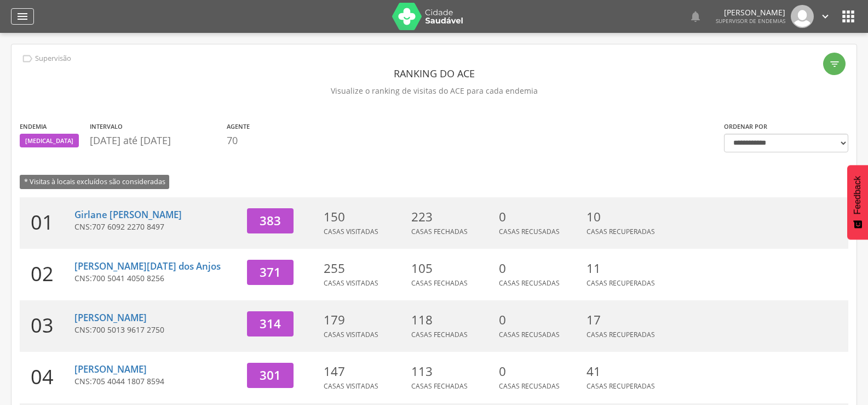 This screenshot has width=868, height=405. I want to click on span: 371, so click(270, 271).